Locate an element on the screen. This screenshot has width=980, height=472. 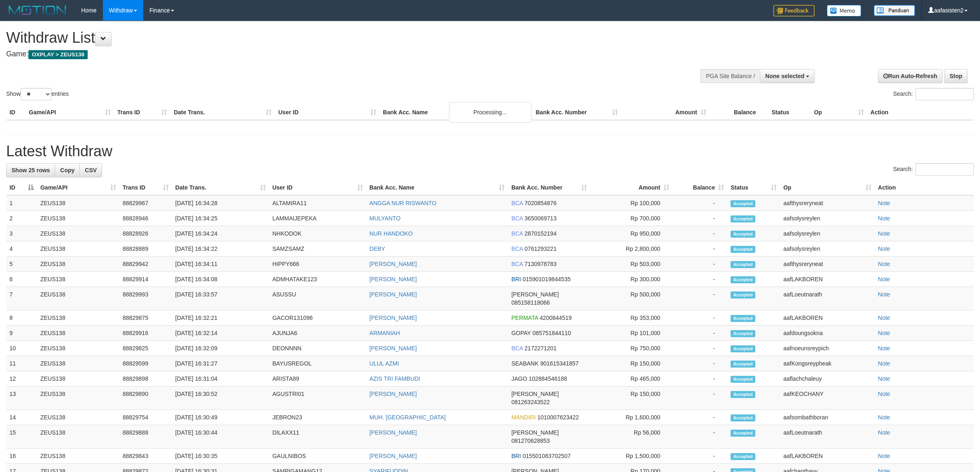
span: MANDIRI is located at coordinates (523, 418).